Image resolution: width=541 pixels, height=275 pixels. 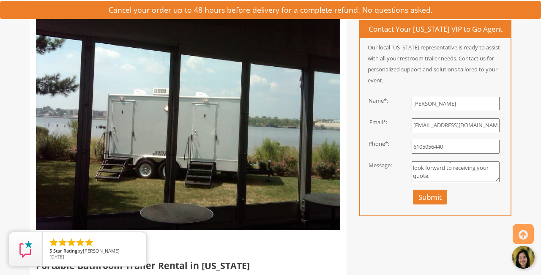 I want to click on button: Submit, so click(x=430, y=197).